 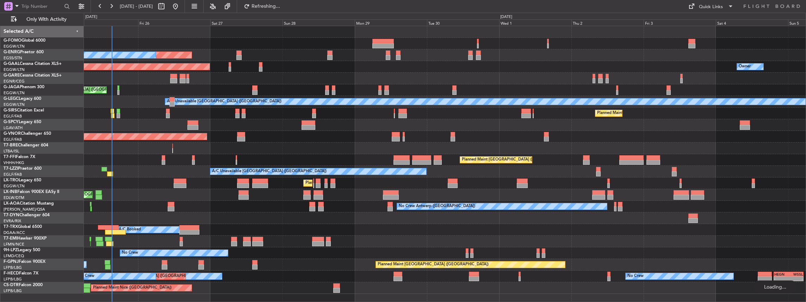 I want to click on span: G-JAGA, so click(x=12, y=87).